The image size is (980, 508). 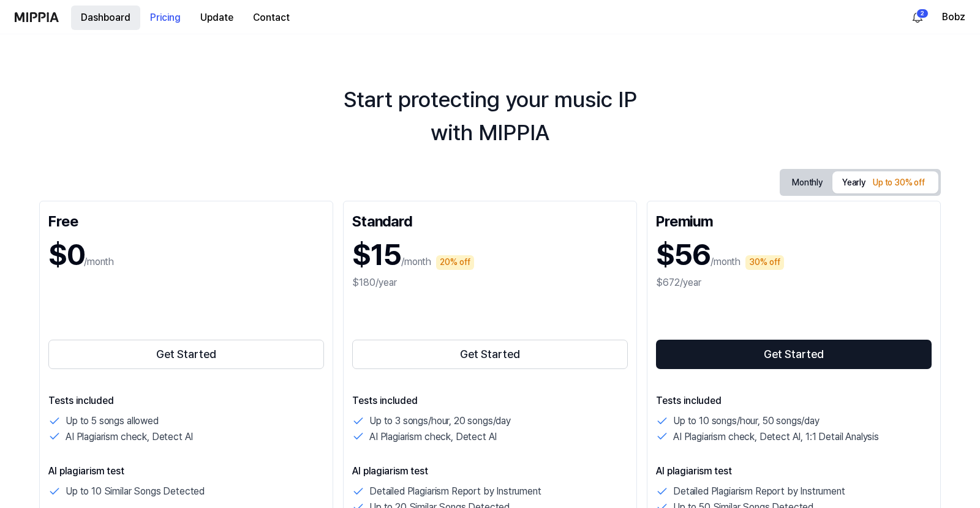 What do you see at coordinates (440, 421) in the screenshot?
I see `p: Up to 3 songs/hour, 20 songs/day` at bounding box center [440, 421].